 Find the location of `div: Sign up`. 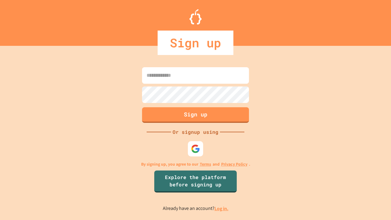

div: Sign up is located at coordinates (196, 43).